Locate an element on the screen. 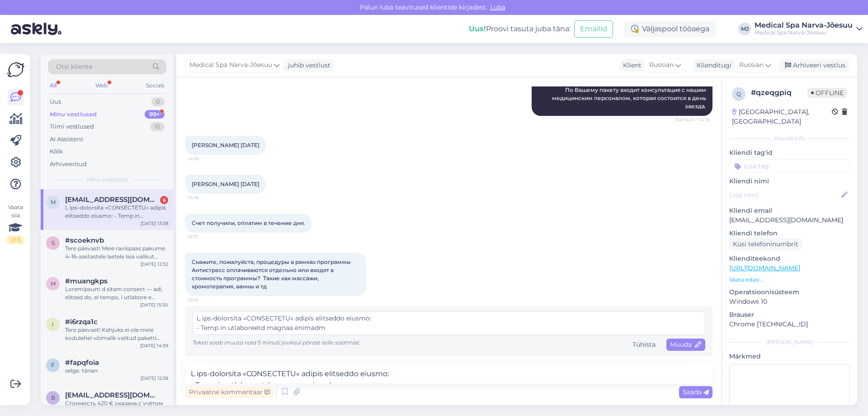  div: Proovi tasuta juba täna: is located at coordinates (519, 29).